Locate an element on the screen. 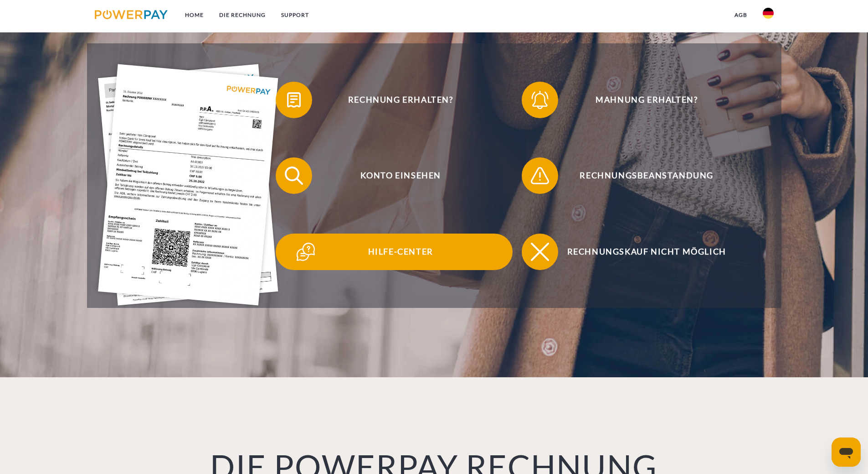  img: single_invoice_powerpay_de.jpg is located at coordinates (188, 185).